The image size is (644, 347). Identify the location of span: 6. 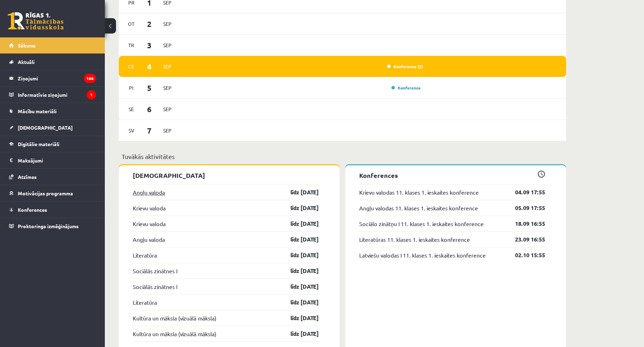
(150, 109).